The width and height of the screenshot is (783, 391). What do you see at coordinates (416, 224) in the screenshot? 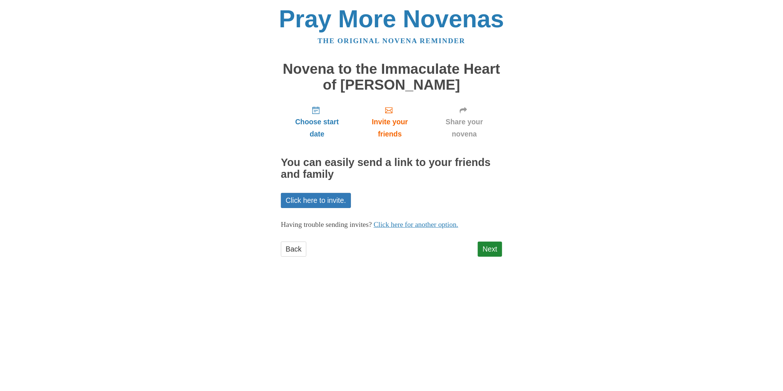
I see `a: Click here for another option.` at bounding box center [416, 224].